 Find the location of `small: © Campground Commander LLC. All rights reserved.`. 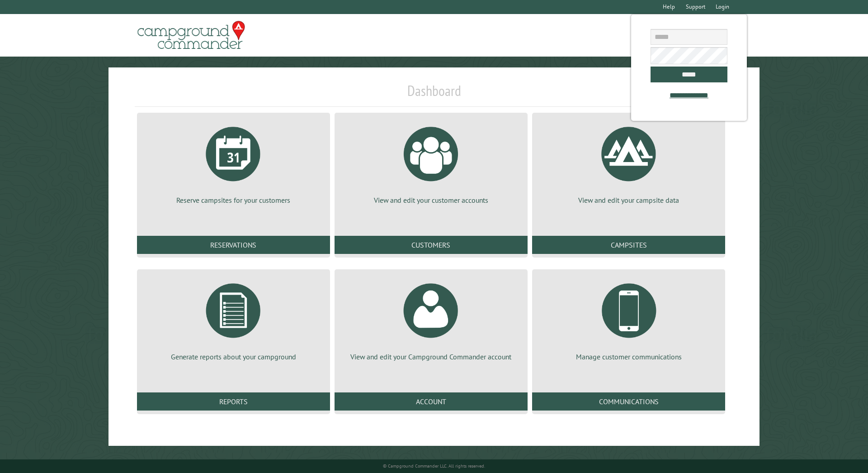

small: © Campground Commander LLC. All rights reserved. is located at coordinates (434, 465).